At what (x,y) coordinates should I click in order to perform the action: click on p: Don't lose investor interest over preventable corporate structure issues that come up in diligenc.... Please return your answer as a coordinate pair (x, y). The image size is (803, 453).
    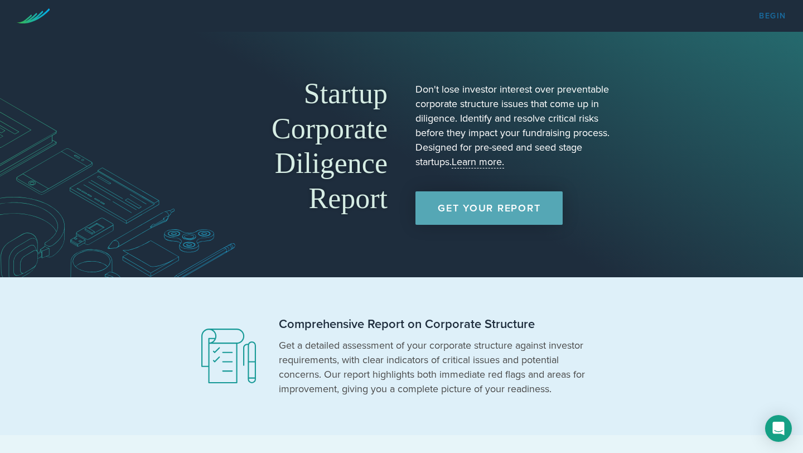
    Looking at the image, I should click on (514, 125).